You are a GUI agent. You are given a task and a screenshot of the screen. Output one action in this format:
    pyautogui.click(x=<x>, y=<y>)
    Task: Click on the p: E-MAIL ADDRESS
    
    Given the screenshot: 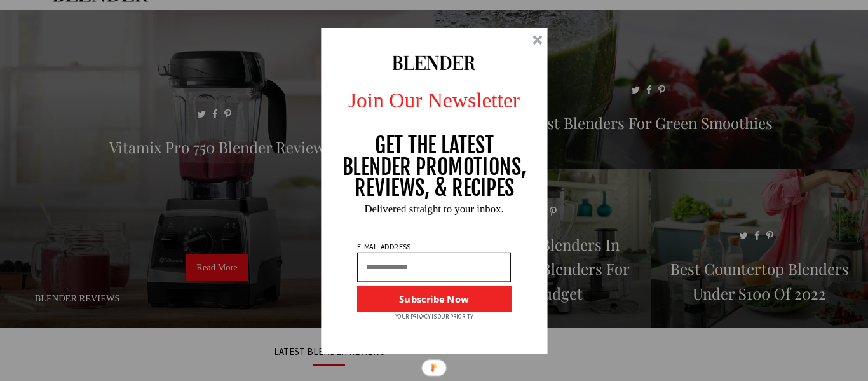 What is the action you would take?
    pyautogui.click(x=384, y=246)
    